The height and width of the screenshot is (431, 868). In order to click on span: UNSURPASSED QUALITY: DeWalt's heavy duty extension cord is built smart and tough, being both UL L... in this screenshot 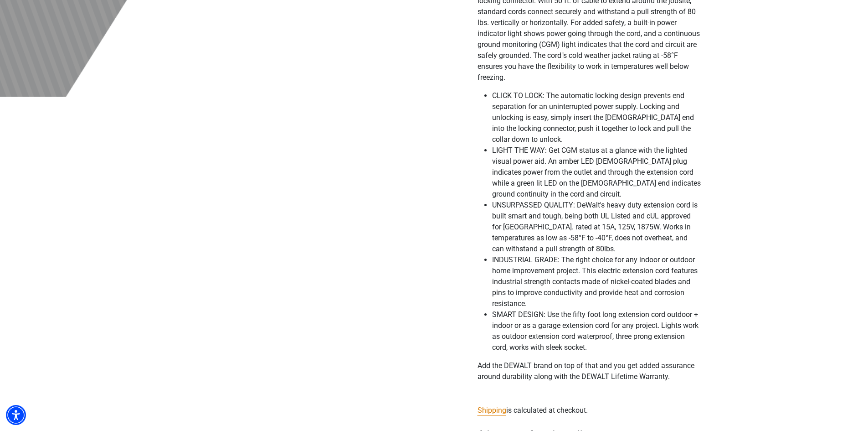, I will do `click(595, 226)`.